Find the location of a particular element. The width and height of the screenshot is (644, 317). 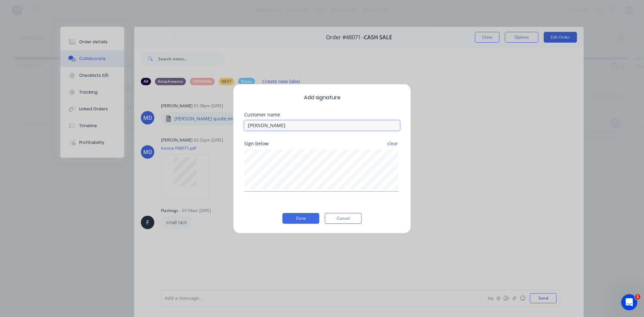

span: Add signature is located at coordinates (322, 98).